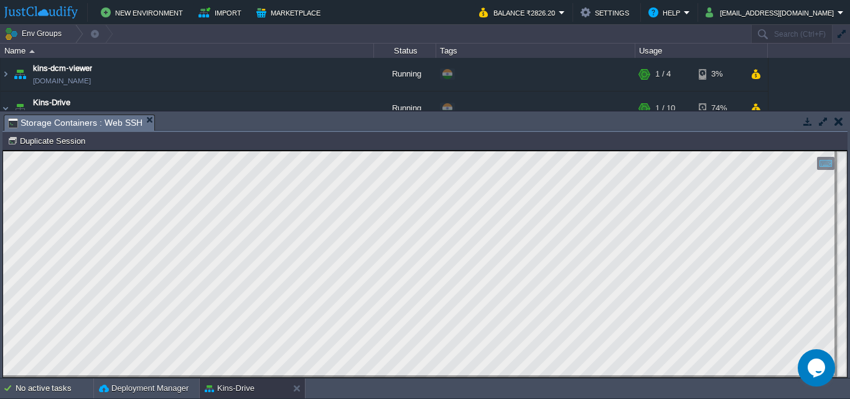 This screenshot has height=399, width=850. I want to click on a: kins-dcm-viewer, so click(62, 68).